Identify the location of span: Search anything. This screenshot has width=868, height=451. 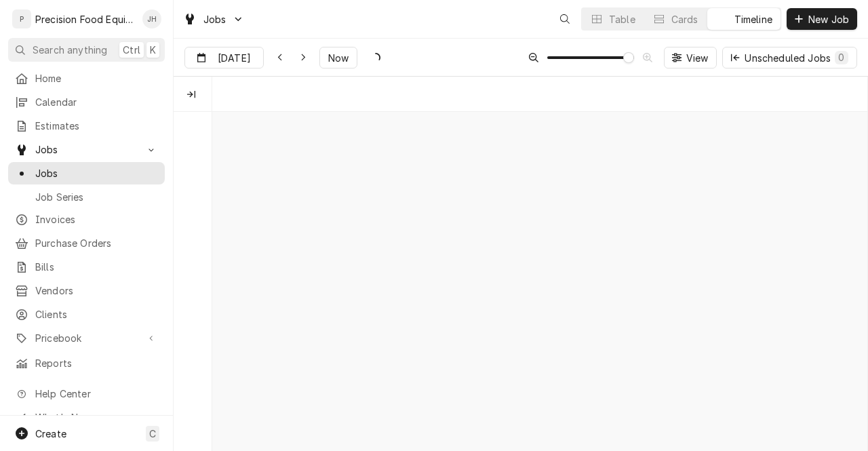
(70, 49).